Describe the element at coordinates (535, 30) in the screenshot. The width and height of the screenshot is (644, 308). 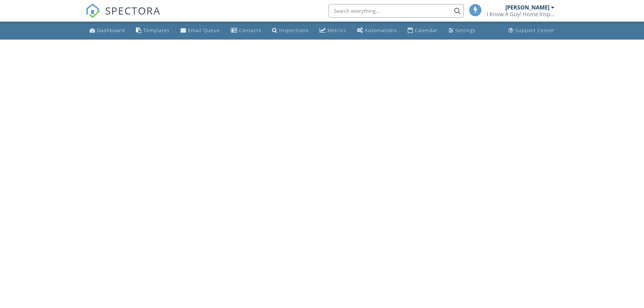
I see `div: Support Center` at that location.